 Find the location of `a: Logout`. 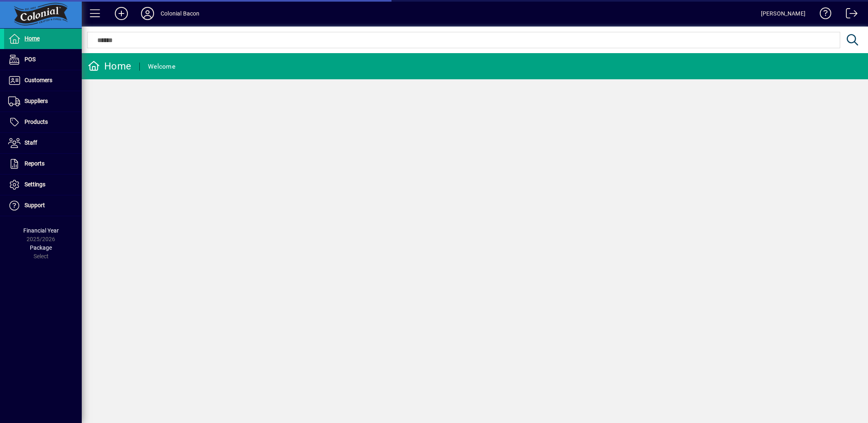

a: Logout is located at coordinates (849, 15).